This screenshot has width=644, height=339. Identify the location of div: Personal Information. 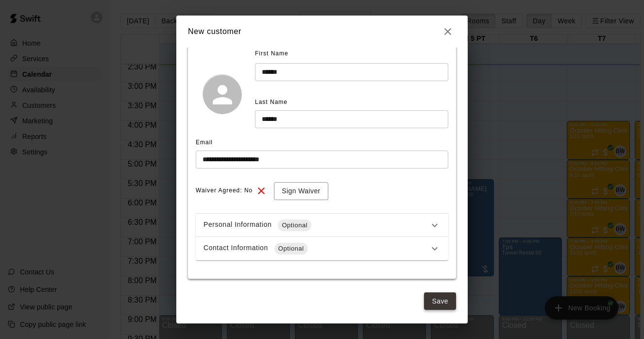
(316, 225).